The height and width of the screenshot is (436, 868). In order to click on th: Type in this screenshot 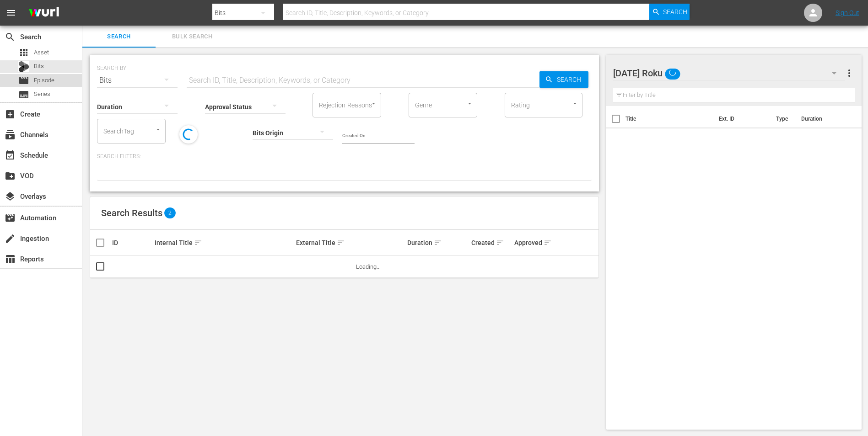, I will do `click(783, 119)`.